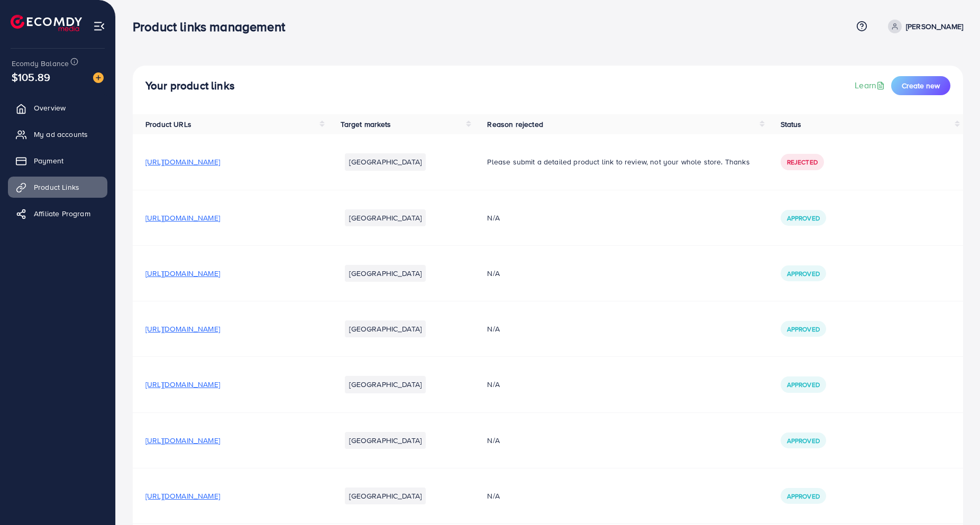 The width and height of the screenshot is (980, 525). What do you see at coordinates (921, 86) in the screenshot?
I see `button: Create new` at bounding box center [921, 86].